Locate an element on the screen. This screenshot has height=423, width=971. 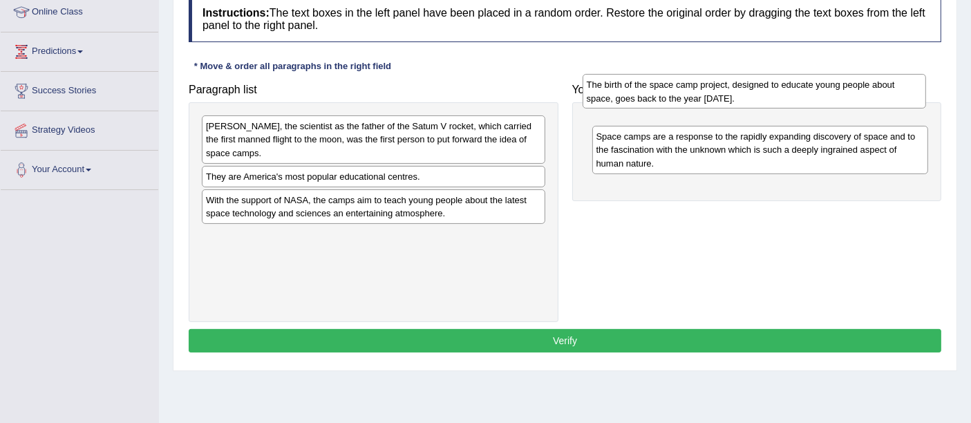
a: Your Account is located at coordinates (80, 168).